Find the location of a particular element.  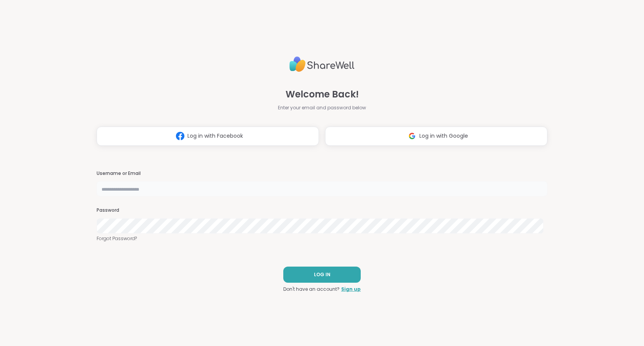

img: ShareWell Logo is located at coordinates (322, 64).